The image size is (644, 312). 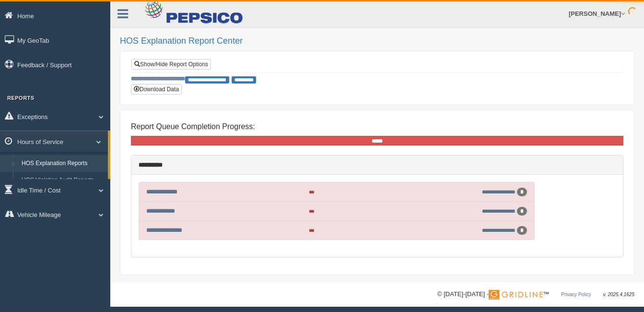 What do you see at coordinates (618, 294) in the screenshot?
I see `span: v. 2025.4.1625` at bounding box center [618, 294].